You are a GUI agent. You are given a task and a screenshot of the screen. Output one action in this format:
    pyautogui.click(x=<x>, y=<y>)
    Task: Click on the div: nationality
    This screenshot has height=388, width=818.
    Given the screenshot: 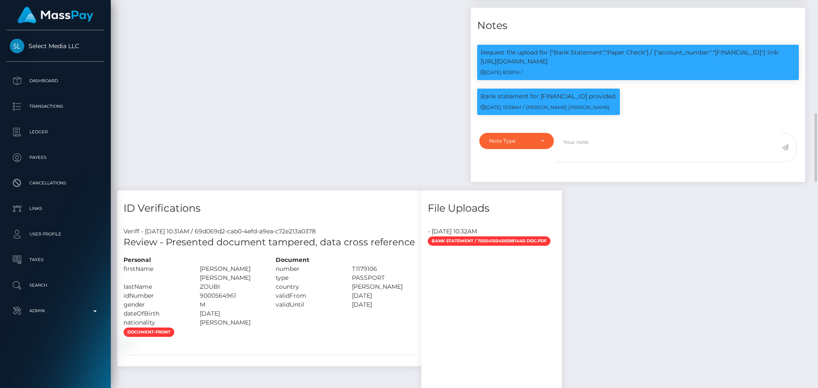 What is the action you would take?
    pyautogui.click(x=155, y=322)
    